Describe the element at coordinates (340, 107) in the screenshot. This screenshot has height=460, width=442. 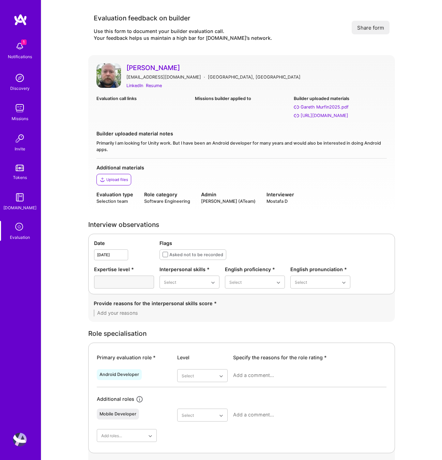
I see `a: Gareth Murfin2025.pdf` at that location.